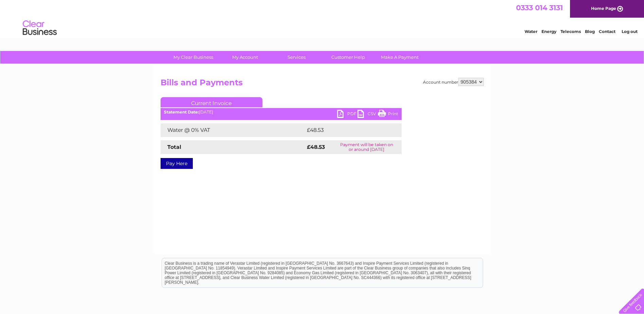 The image size is (644, 314). What do you see at coordinates (453, 82) in the screenshot?
I see `div: Account number` at bounding box center [453, 82].